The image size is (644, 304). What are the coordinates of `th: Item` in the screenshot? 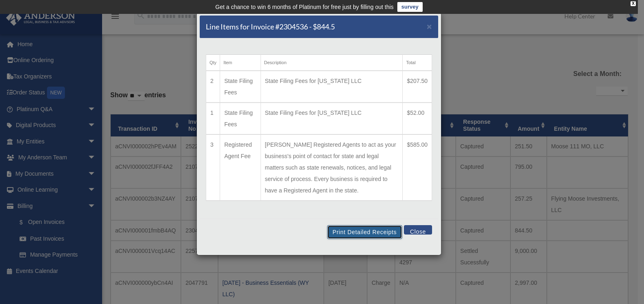 It's located at (240, 63).